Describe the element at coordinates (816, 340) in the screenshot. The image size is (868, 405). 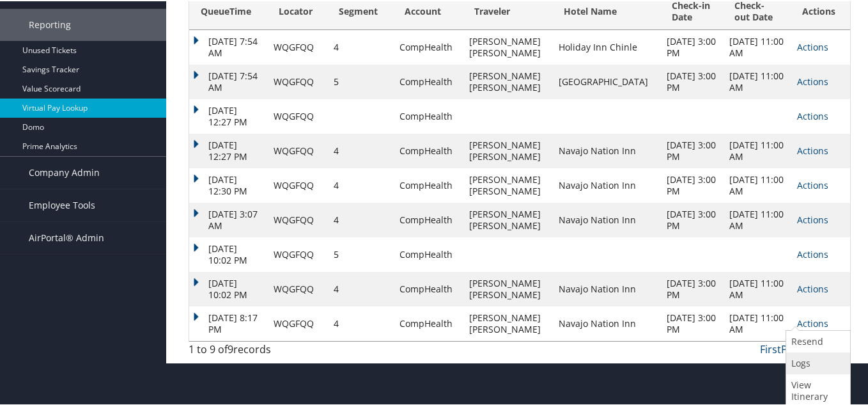
I see `a: Resend` at that location.